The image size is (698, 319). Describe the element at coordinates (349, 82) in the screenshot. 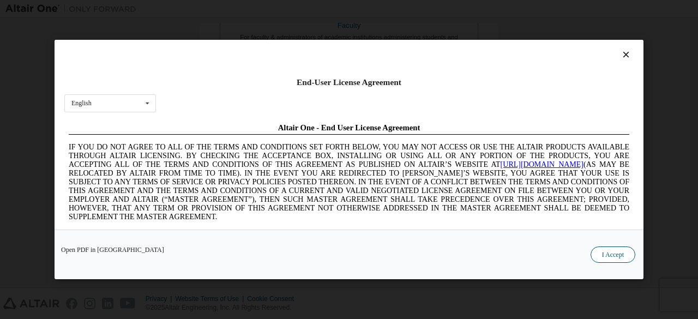

I see `div: End-User License Agreement` at that location.